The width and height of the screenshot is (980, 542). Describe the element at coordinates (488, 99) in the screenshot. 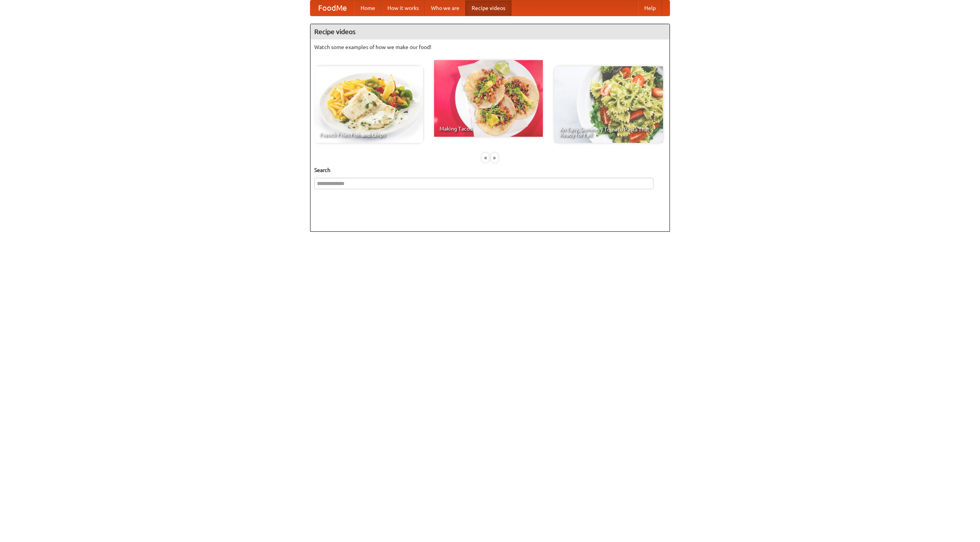

I see `a: Making Tacos` at that location.